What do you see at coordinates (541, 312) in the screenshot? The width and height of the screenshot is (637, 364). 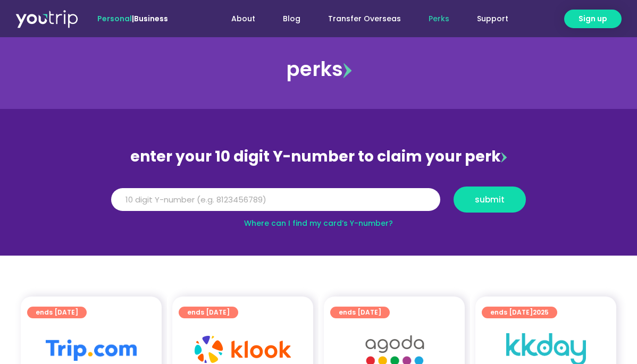 I see `span: 2025` at bounding box center [541, 312].